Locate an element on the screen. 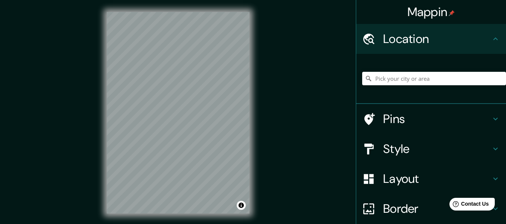 This screenshot has height=224, width=506. h4: Layout is located at coordinates (437, 179).